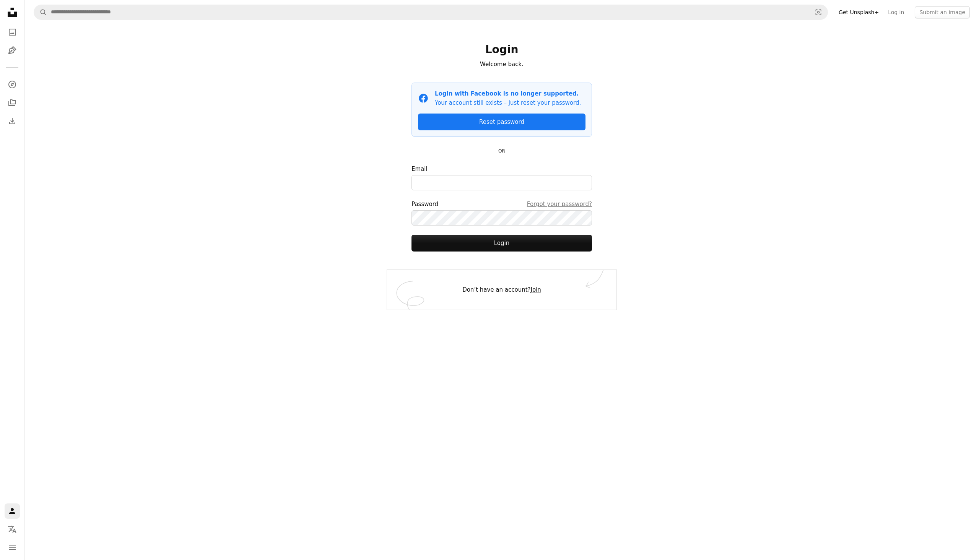 This screenshot has height=560, width=979. What do you see at coordinates (508, 94) in the screenshot?
I see `p: Login with Facebook is no longer supported.` at bounding box center [508, 94].